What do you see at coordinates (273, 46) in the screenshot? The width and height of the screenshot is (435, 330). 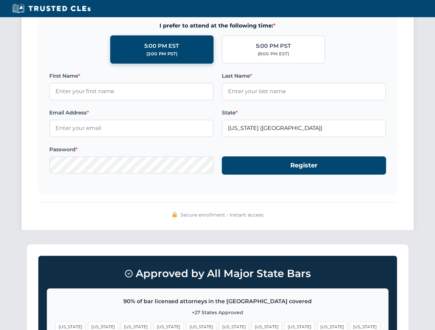 I see `div: 5:00 PM PST` at bounding box center [273, 46].